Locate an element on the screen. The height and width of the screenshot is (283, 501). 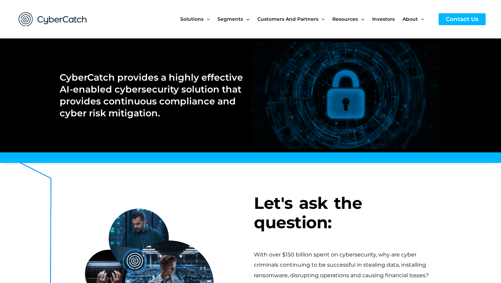
a: Investors is located at coordinates (387, 19).